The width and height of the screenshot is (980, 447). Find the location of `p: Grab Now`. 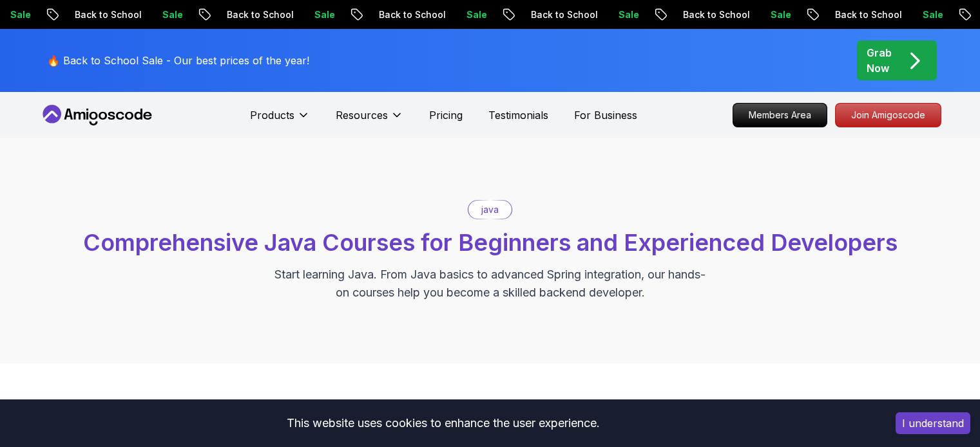

p: Grab Now is located at coordinates (878, 61).